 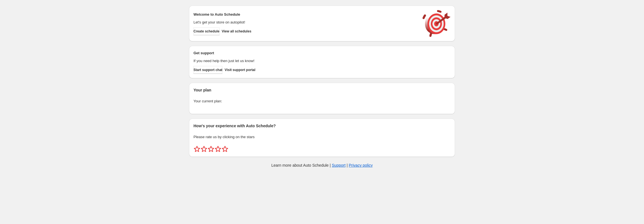 What do you see at coordinates (322, 137) in the screenshot?
I see `p: Please rate us by clicking on the stars` at bounding box center [322, 137].